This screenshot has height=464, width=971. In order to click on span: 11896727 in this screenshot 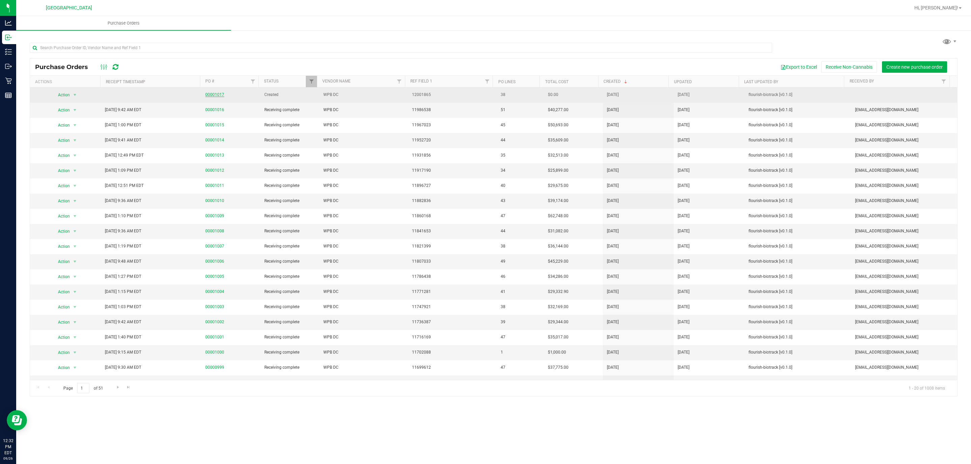, I will do `click(452, 186)`.